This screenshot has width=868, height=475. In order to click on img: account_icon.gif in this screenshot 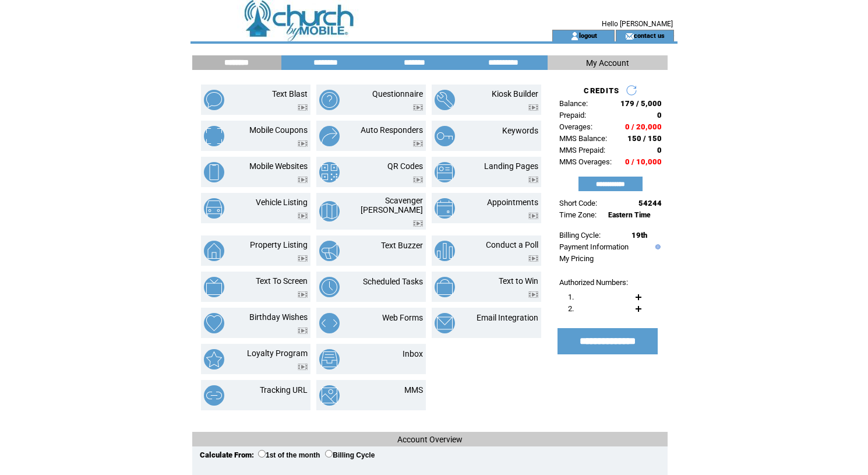, I will do `click(574, 36)`.